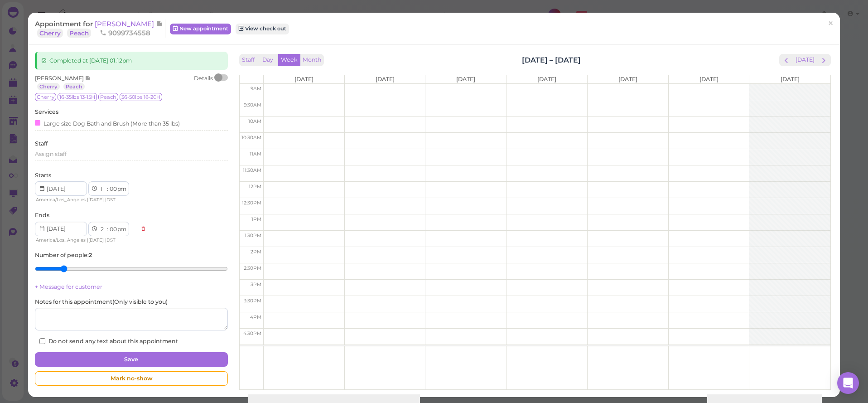  I want to click on div: Open Intercom Messenger, so click(848, 383).